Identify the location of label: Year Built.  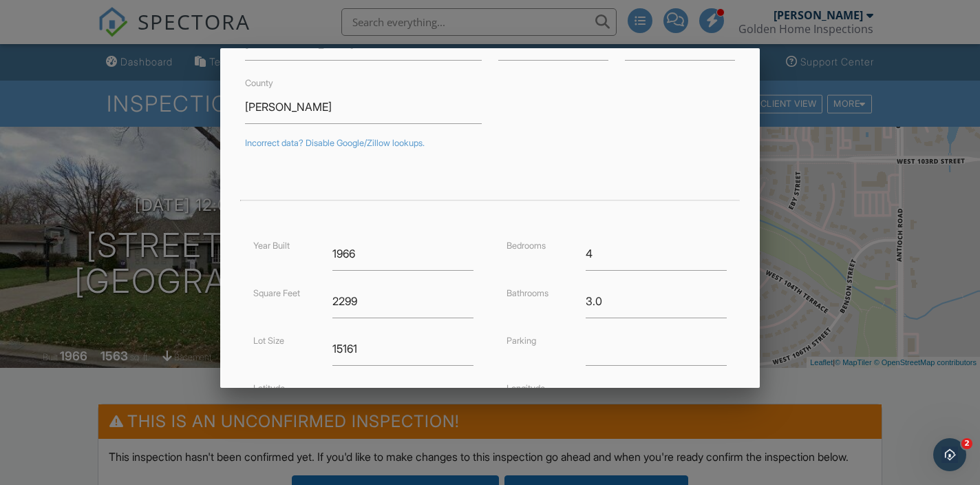
(271, 245).